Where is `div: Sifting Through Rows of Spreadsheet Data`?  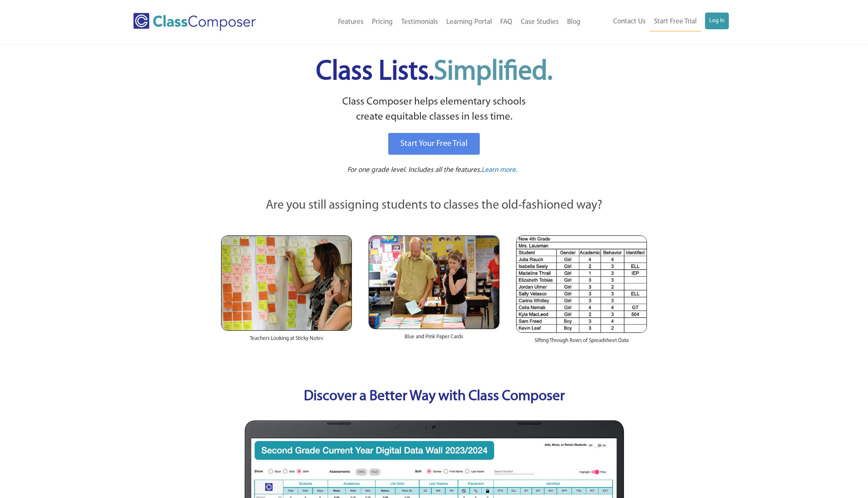
div: Sifting Through Rows of Spreadsheet Data is located at coordinates (581, 343).